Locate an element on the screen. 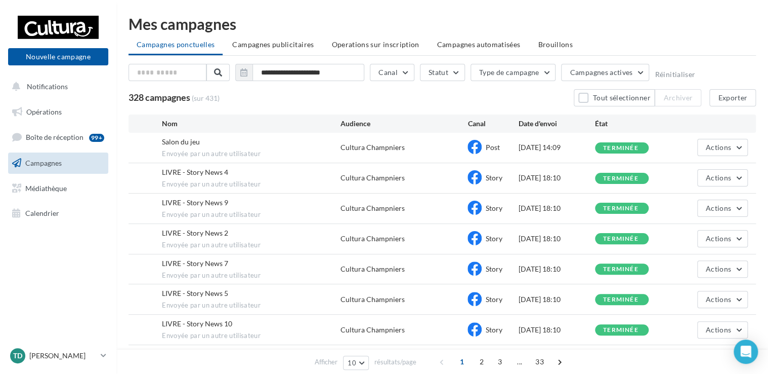  a: Boîte de réception99+ is located at coordinates (58, 137).